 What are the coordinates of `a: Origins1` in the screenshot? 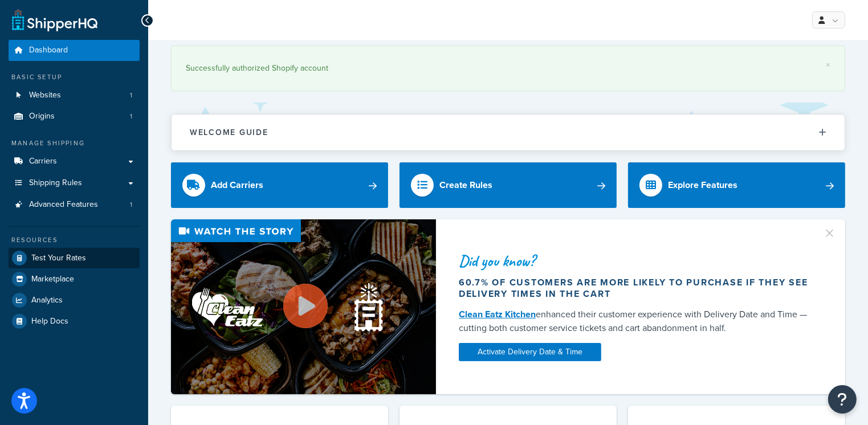 It's located at (74, 116).